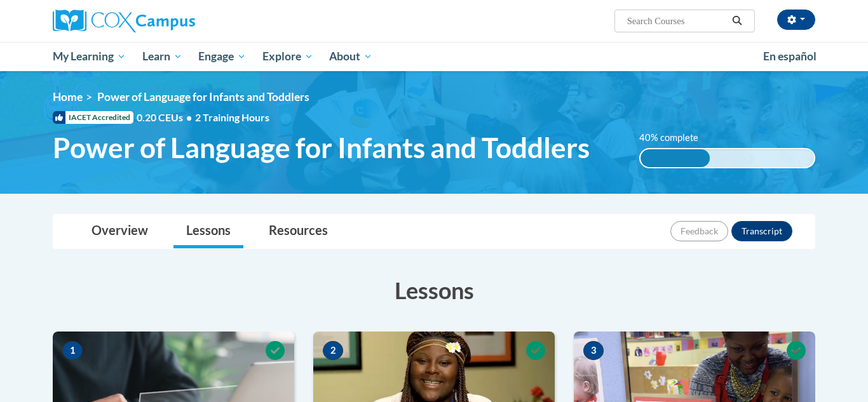 This screenshot has width=868, height=402. I want to click on button: Transcript, so click(762, 232).